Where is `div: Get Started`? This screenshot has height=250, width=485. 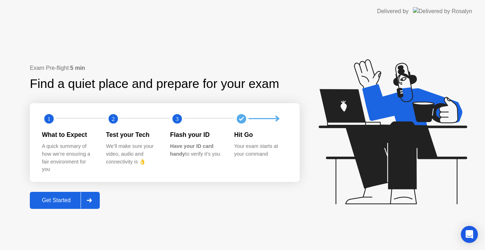 div: Get Started is located at coordinates (56, 201).